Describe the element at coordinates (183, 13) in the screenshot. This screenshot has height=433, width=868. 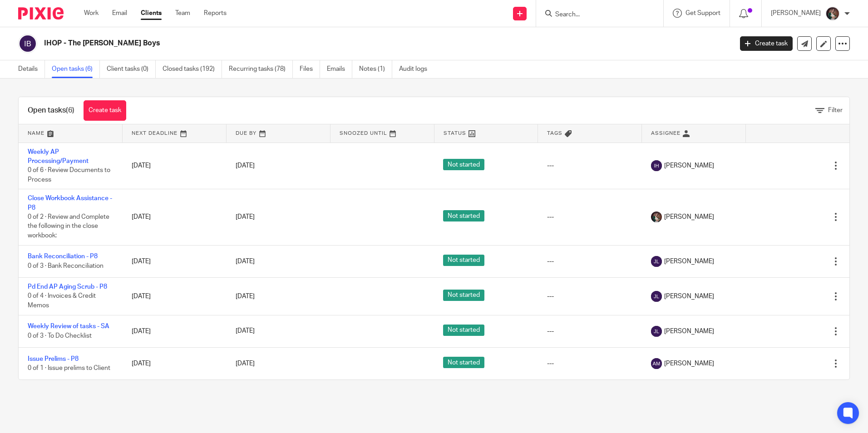
I see `a: Team` at that location.